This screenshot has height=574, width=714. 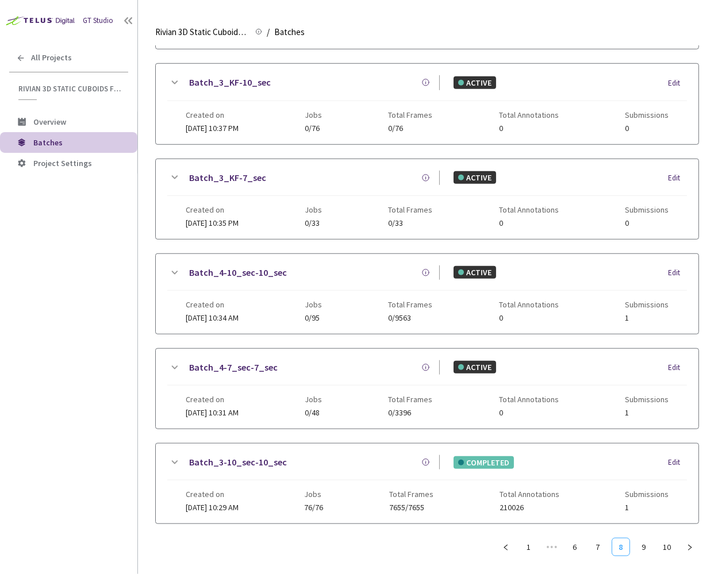 I want to click on a: 8, so click(x=621, y=547).